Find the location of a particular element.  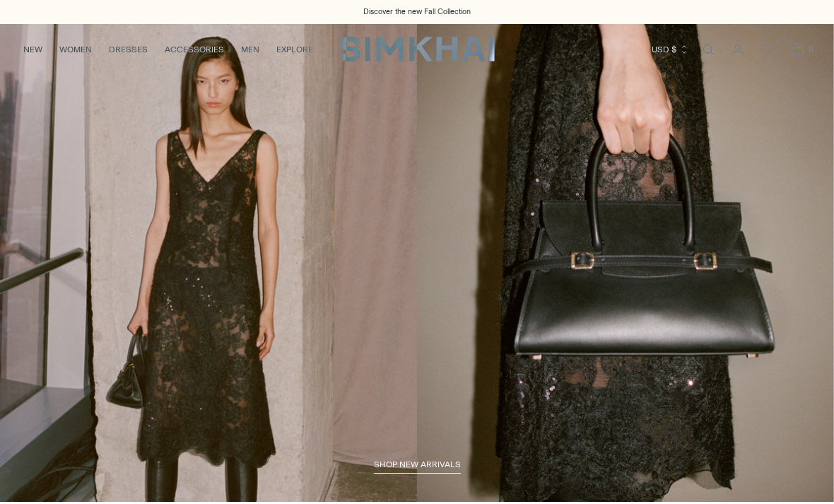

a: Open cart modal is located at coordinates (797, 50).